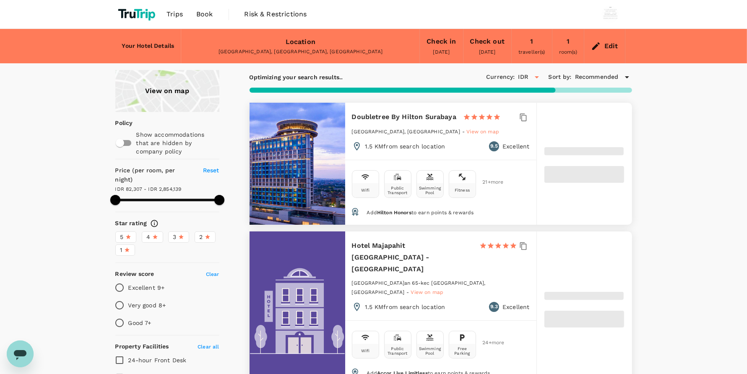 The height and width of the screenshot is (374, 747). Describe the element at coordinates (154, 175) in the screenshot. I see `h6: Price (per room, per night)` at that location.